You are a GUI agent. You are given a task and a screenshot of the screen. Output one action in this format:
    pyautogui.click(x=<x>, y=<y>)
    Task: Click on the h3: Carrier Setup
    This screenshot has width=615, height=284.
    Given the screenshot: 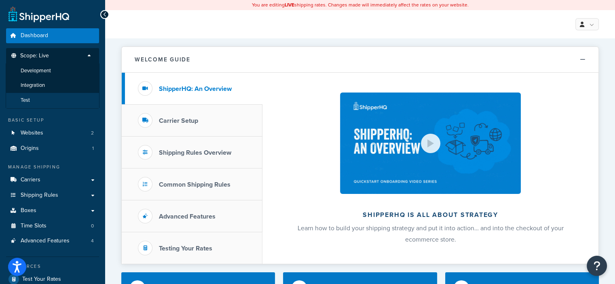 What is the action you would take?
    pyautogui.click(x=178, y=121)
    